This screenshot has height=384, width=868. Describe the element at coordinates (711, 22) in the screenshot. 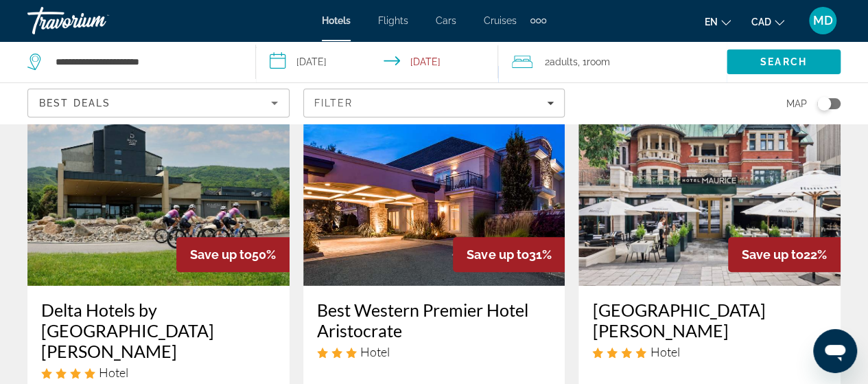

I see `span: en` at that location.